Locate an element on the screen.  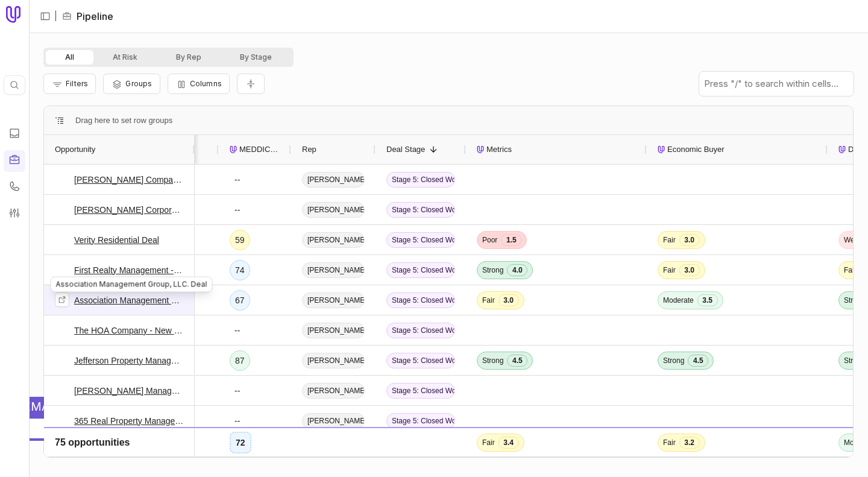
span: 4.0 is located at coordinates (517, 270).